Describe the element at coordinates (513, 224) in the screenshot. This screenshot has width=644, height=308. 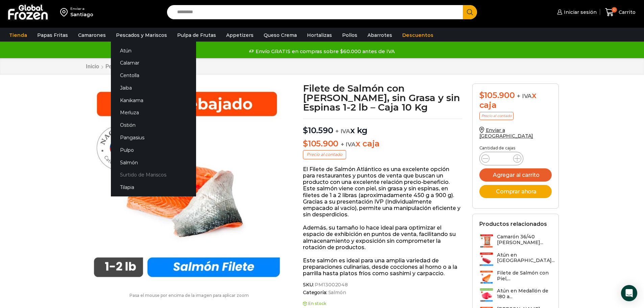
I see `h2: Productos relacionados` at that location.